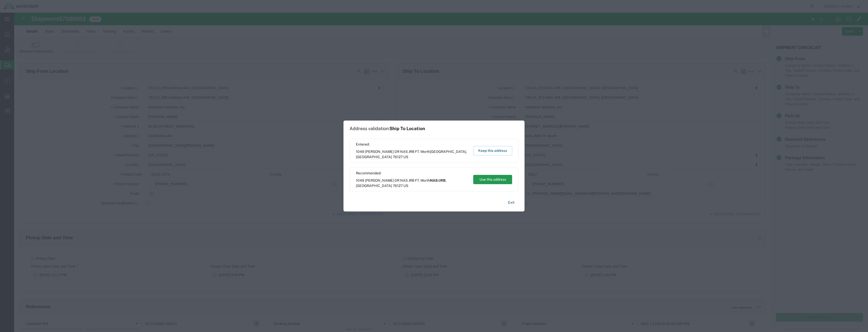  Describe the element at coordinates (412, 173) in the screenshot. I see `span: Recommended:` at that location.